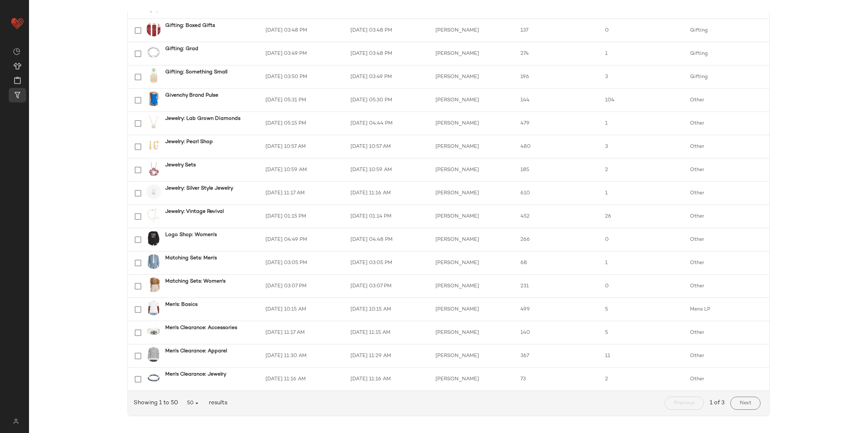  What do you see at coordinates (727, 309) in the screenshot?
I see `td: Mens LP` at bounding box center [727, 309].